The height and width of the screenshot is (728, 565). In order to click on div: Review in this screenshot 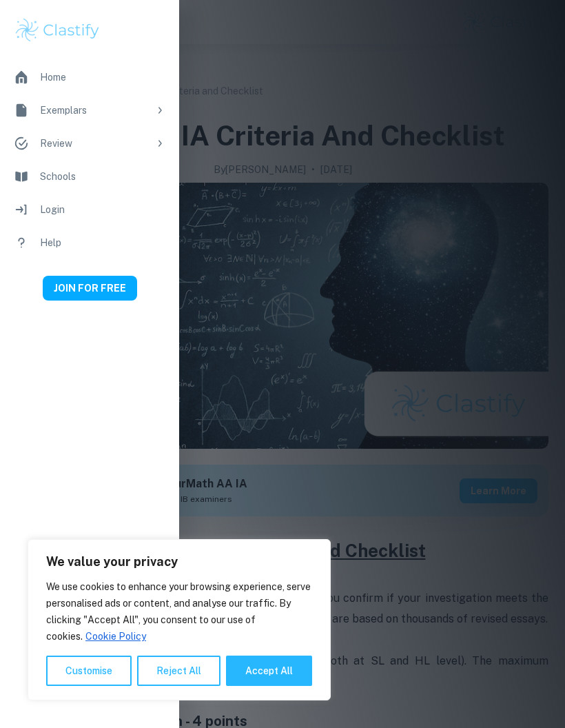, I will do `click(94, 143)`.